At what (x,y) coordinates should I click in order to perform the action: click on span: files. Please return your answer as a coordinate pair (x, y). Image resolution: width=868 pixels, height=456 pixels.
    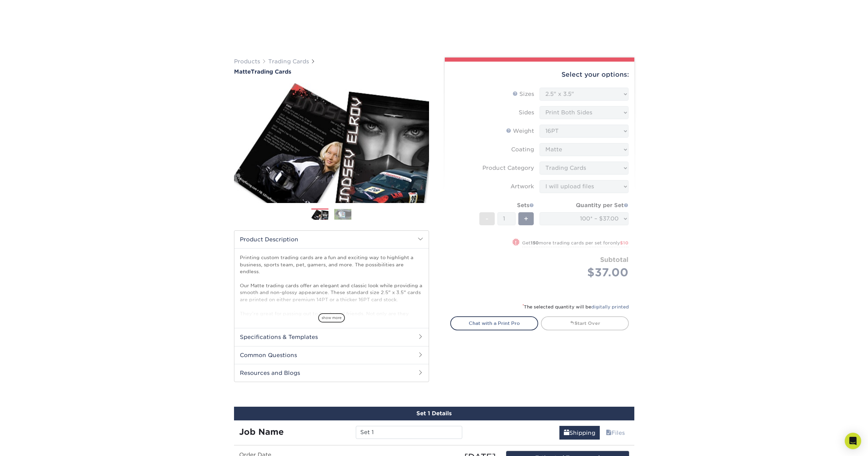
    Looking at the image, I should click on (609, 432).